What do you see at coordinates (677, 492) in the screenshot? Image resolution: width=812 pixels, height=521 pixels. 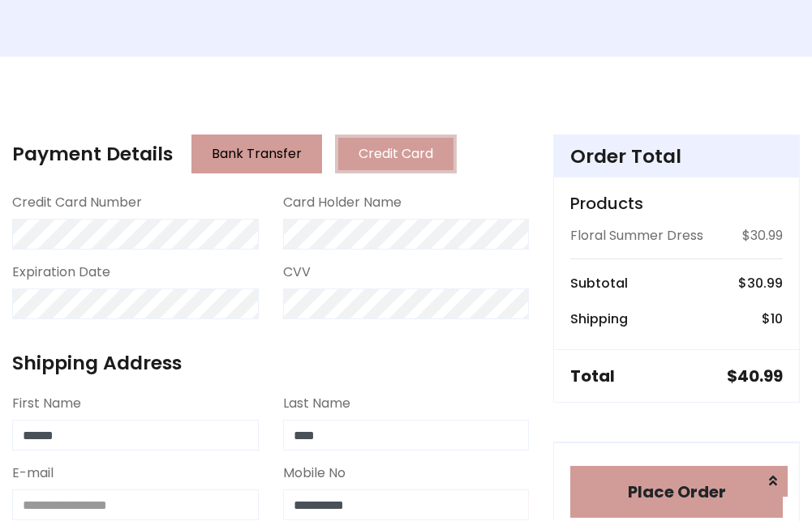 I see `button: Place Order` at bounding box center [677, 492].